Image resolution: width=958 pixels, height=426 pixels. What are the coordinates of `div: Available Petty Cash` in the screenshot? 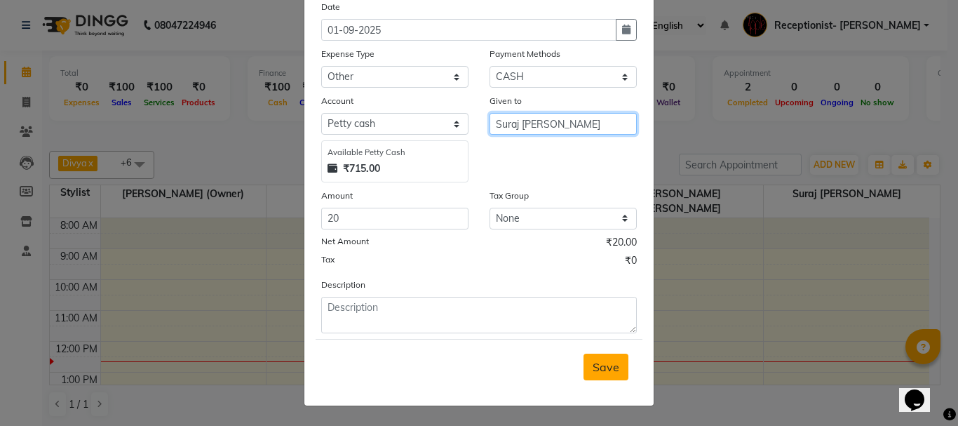 It's located at (395, 152).